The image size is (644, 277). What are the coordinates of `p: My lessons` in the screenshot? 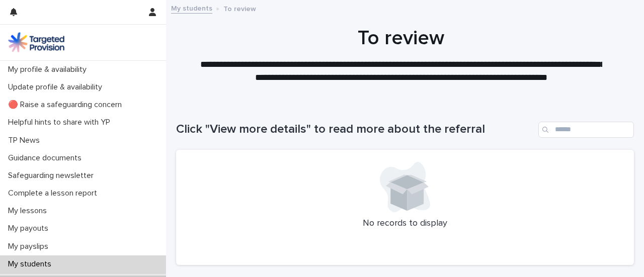 It's located at (29, 211).